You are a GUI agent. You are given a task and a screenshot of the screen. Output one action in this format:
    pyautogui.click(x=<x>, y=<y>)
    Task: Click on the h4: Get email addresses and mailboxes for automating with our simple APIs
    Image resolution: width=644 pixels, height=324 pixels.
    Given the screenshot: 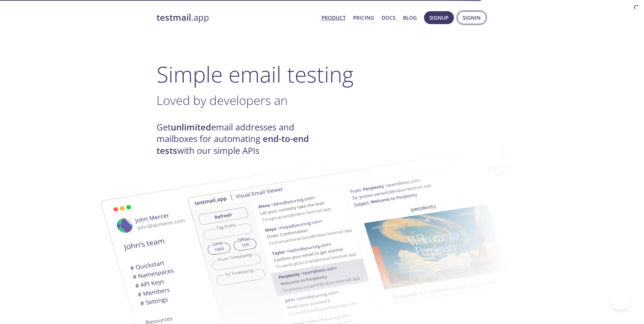 What is the action you would take?
    pyautogui.click(x=239, y=139)
    